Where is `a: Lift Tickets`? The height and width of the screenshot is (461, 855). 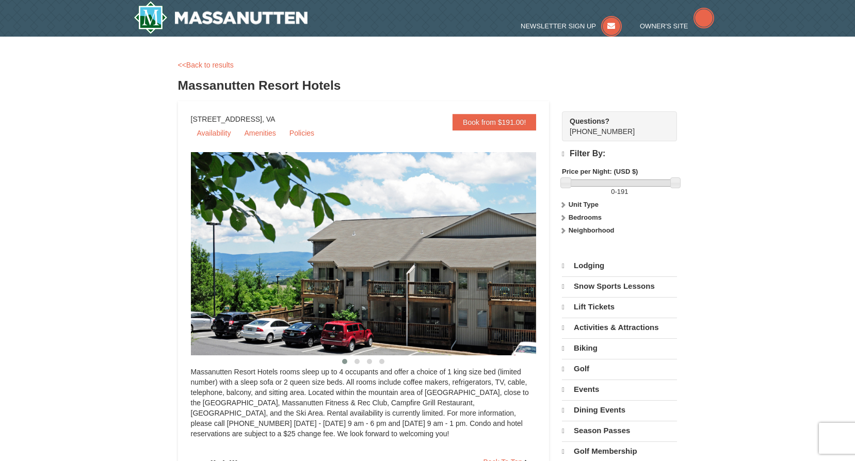 a: Lift Tickets is located at coordinates (619, 307).